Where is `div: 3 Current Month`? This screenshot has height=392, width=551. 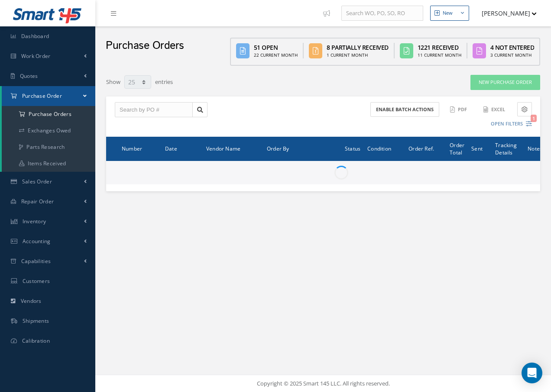 div: 3 Current Month is located at coordinates (512, 55).